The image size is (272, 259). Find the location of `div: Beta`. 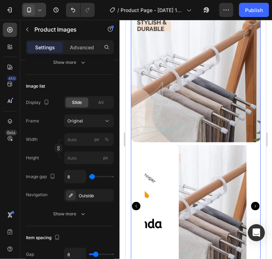

div: Beta is located at coordinates (11, 132).